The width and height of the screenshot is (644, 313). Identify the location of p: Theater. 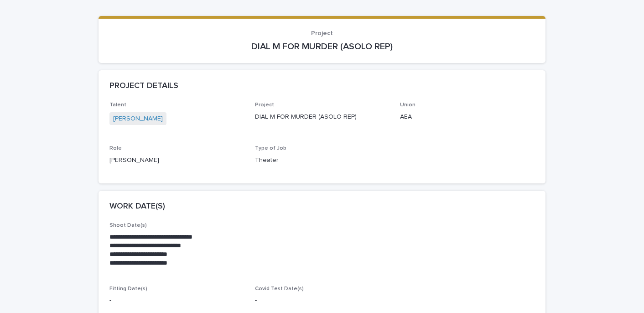
(322, 160).